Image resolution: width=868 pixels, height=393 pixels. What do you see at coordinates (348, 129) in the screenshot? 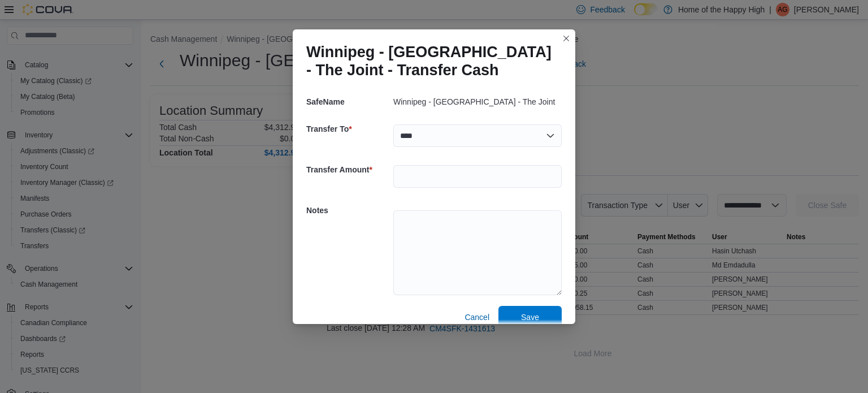
I see `h5: Transfer To` at bounding box center [348, 129].